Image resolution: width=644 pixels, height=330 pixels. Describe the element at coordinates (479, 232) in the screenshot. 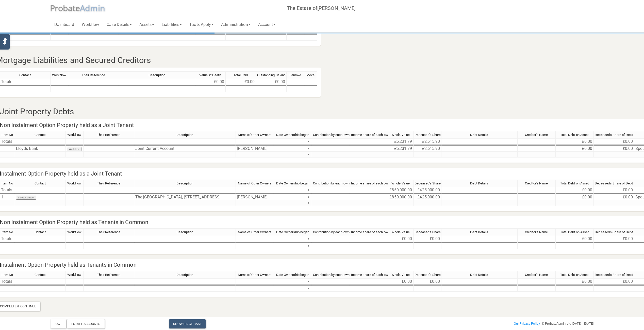

I see `span: Debt Details` at that location.